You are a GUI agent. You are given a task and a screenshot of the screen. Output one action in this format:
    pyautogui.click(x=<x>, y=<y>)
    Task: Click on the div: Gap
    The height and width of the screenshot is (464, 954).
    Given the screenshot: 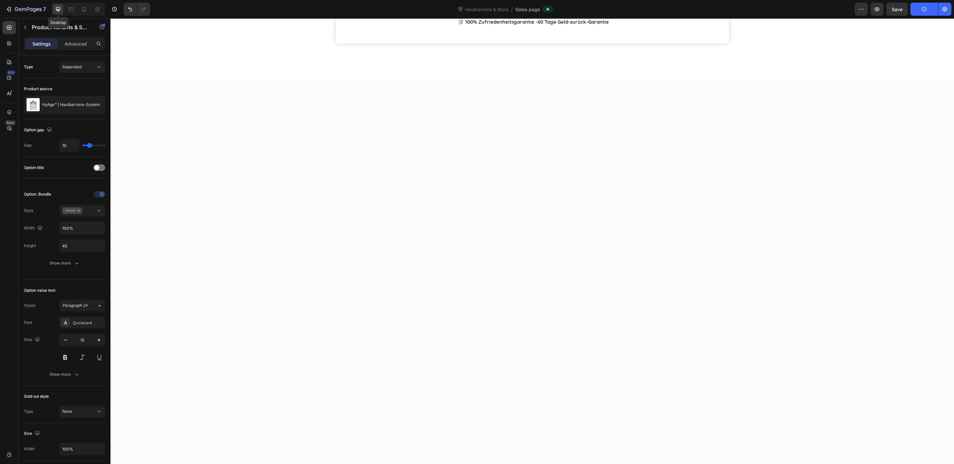 What is the action you would take?
    pyautogui.click(x=28, y=145)
    